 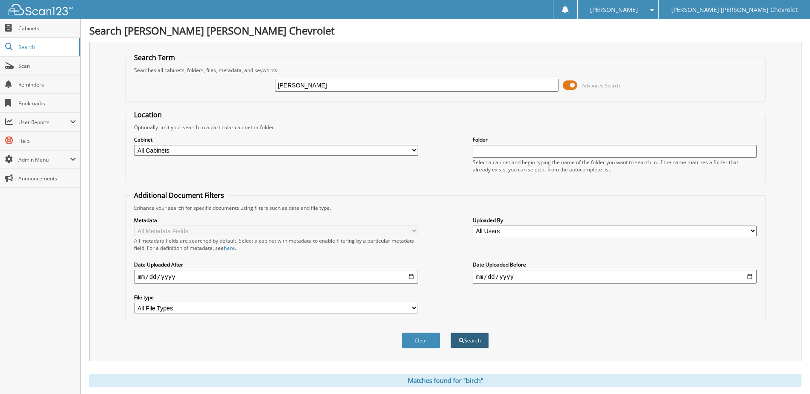 What do you see at coordinates (614, 220) in the screenshot?
I see `label: Uploaded By` at bounding box center [614, 220].